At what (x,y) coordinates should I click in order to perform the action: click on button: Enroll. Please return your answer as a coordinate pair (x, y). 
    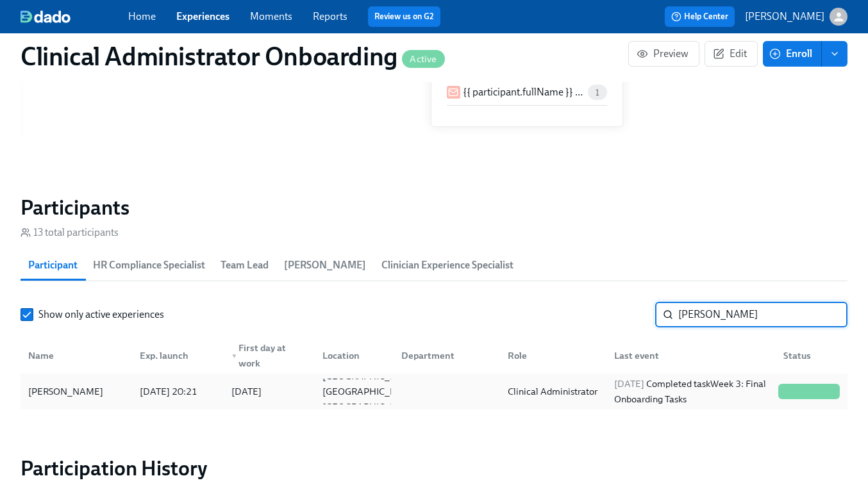
    Looking at the image, I should click on (792, 54).